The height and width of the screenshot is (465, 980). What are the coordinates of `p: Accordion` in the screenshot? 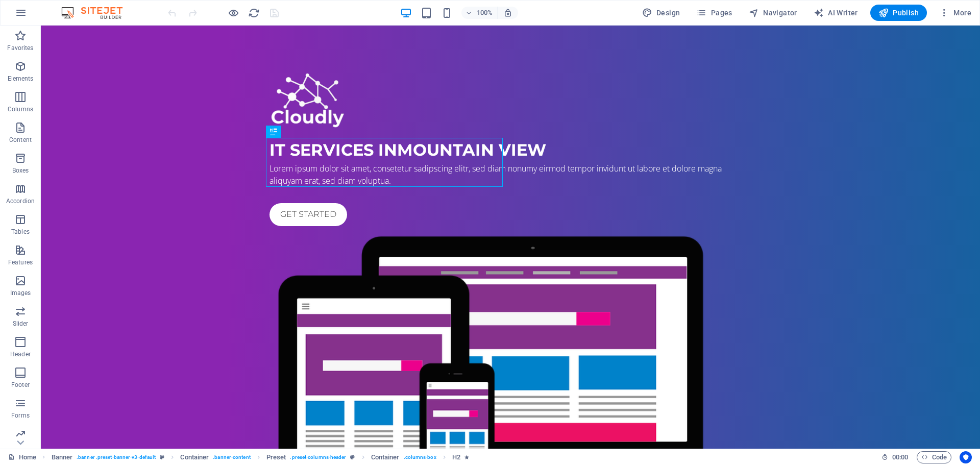 It's located at (20, 201).